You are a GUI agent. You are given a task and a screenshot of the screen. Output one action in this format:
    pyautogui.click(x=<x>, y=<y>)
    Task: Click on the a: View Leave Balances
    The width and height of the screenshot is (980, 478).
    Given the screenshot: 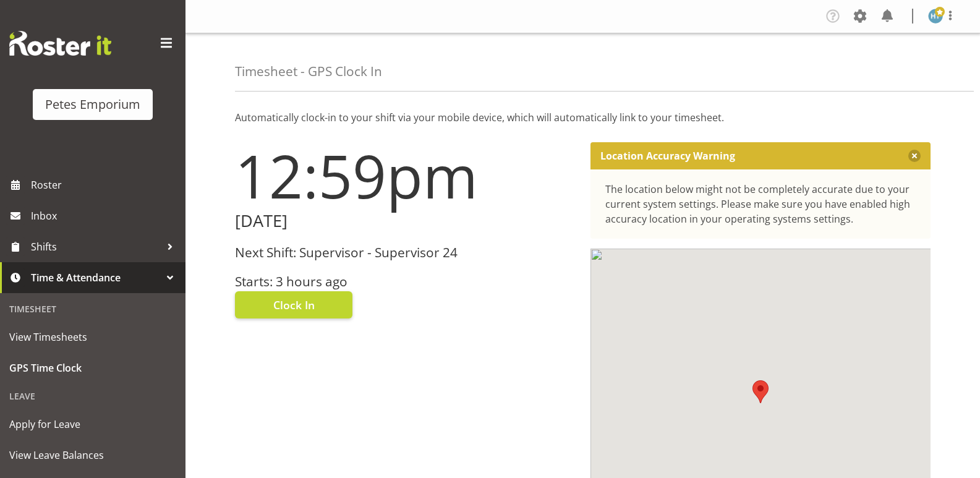 What is the action you would take?
    pyautogui.click(x=93, y=455)
    